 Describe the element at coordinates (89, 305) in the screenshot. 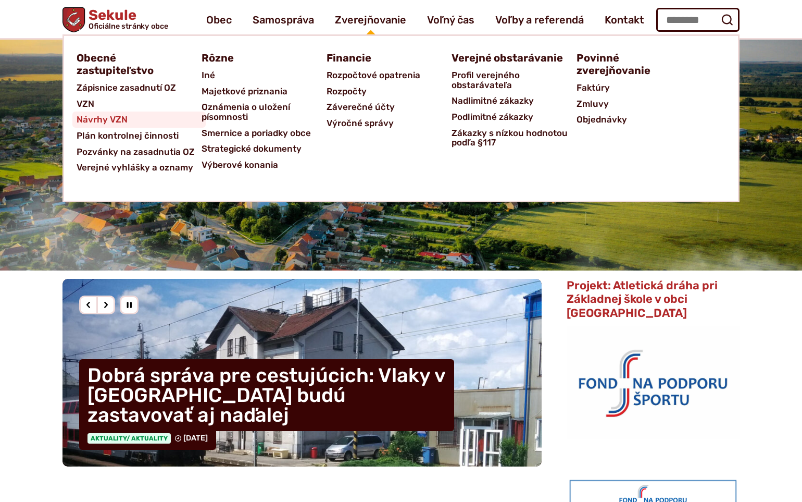

I see `div: Predošlý slajd` at that location.